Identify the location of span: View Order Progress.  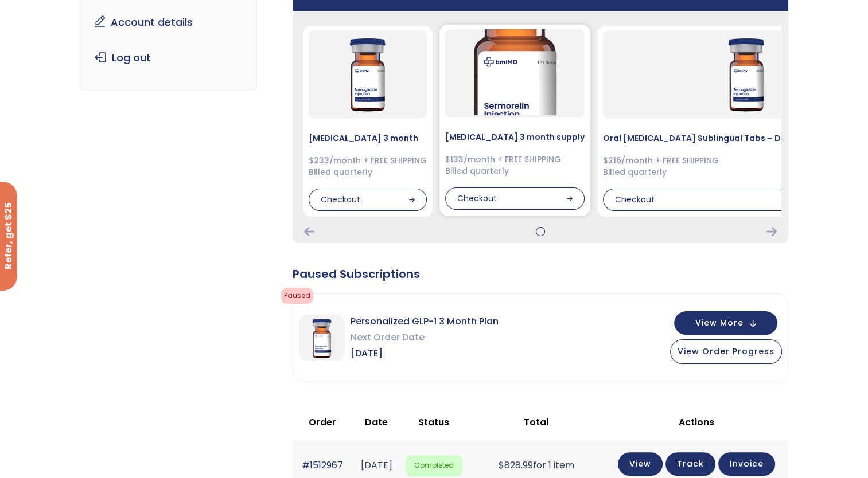
(726, 351).